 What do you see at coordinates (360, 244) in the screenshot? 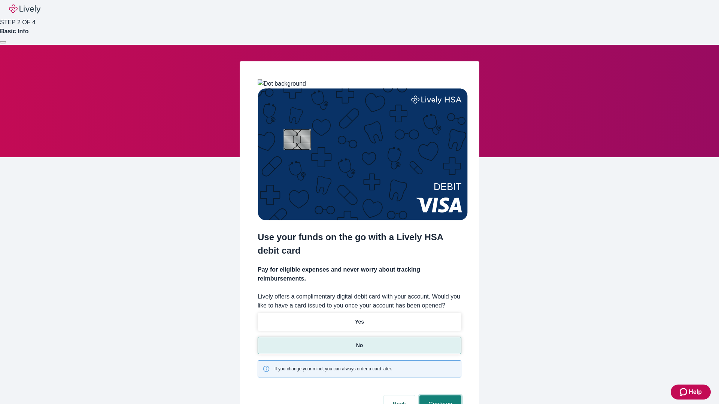
I see `h2: Use your funds on the go with a Lively HSA debit card` at bounding box center [360, 244].